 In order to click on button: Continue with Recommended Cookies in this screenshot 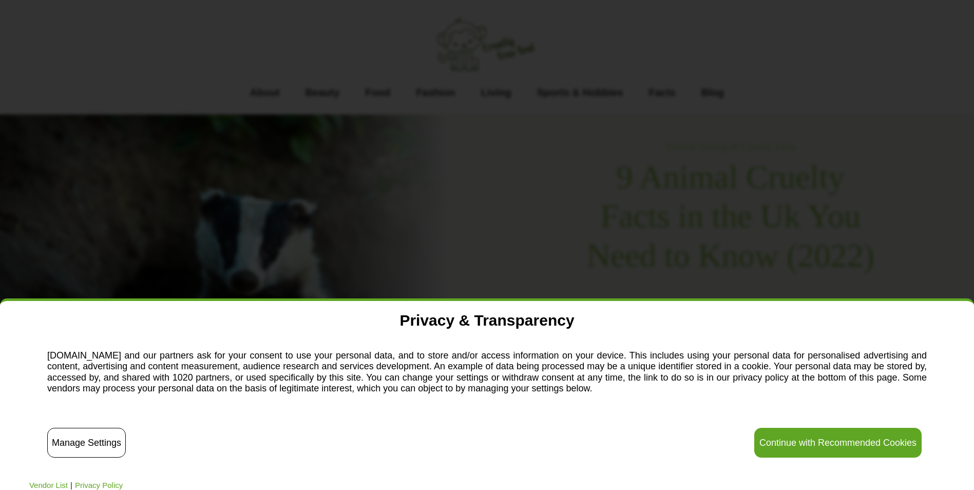, I will do `click(838, 443)`.